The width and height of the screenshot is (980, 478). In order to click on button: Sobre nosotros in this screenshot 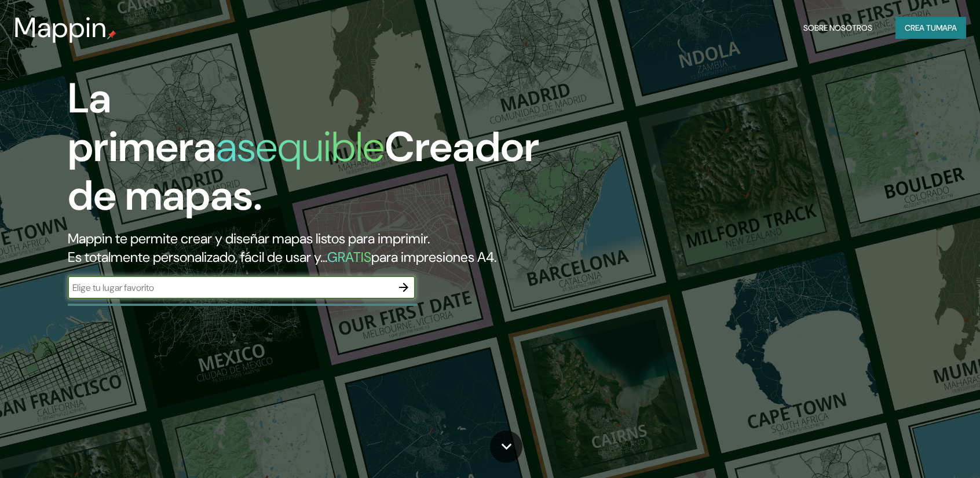, I will do `click(837, 28)`.